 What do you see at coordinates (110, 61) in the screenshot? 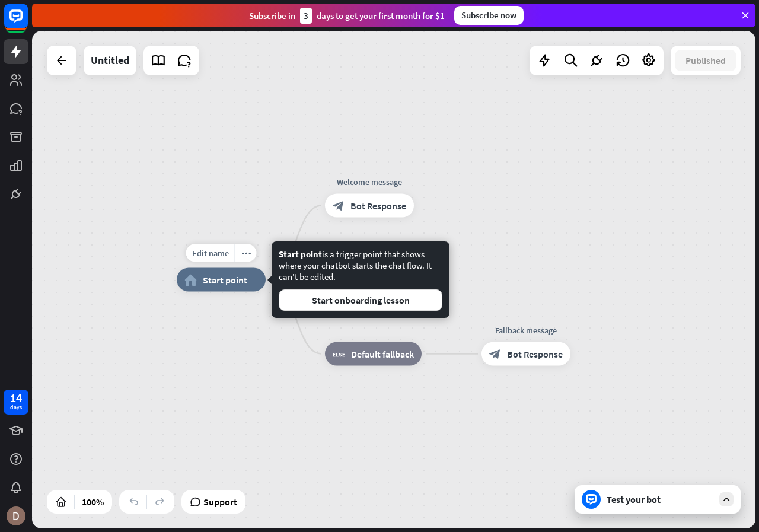
I see `div: Untitled` at bounding box center [110, 61].